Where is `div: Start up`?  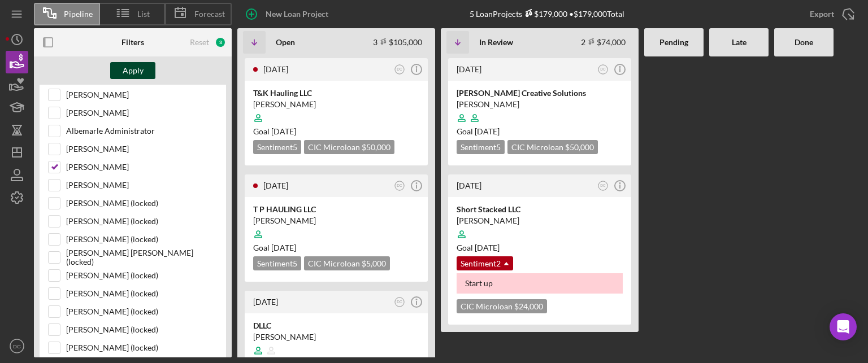
div: Start up is located at coordinates (540, 284).